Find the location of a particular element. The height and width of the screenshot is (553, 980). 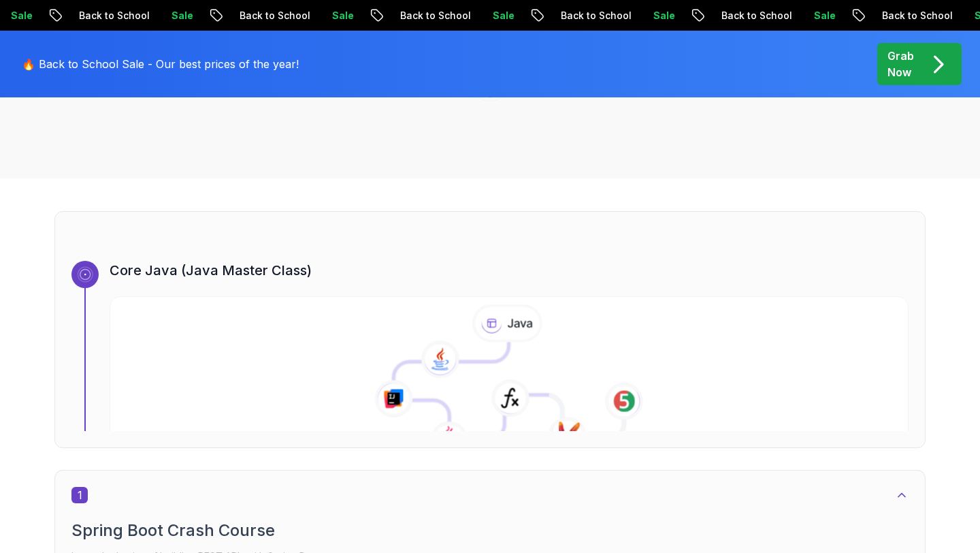

h2: Spring Boot Crash Course is located at coordinates (490, 531).